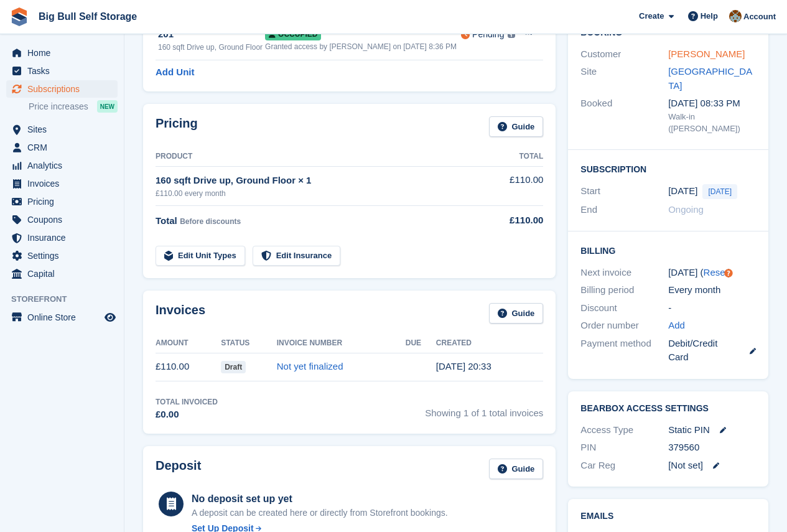  I want to click on span: Storefront, so click(67, 299).